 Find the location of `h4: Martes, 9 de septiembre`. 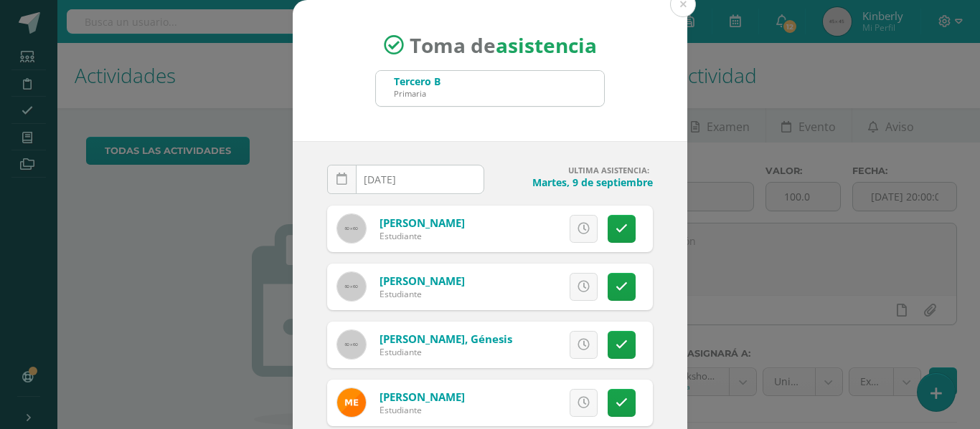

h4: Martes, 9 de septiembre is located at coordinates (574, 182).